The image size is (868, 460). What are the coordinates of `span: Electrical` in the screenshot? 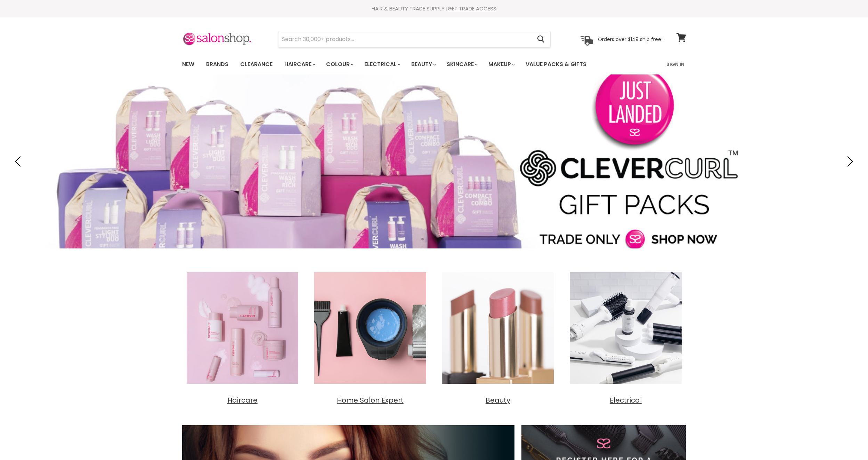 It's located at (626, 400).